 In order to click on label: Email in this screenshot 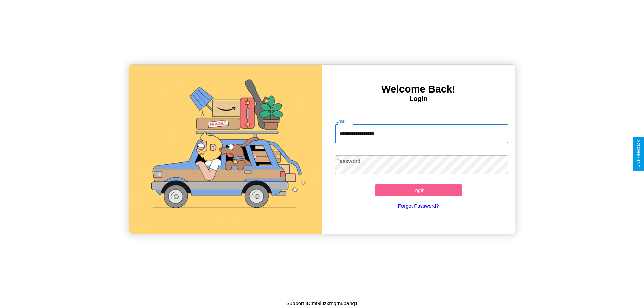, I will do `click(342, 121)`.